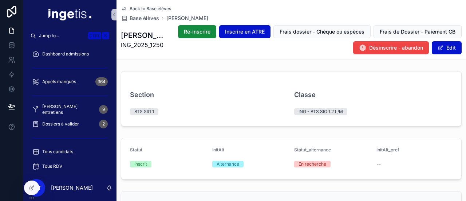  I want to click on span: Back to Base élèves, so click(150, 9).